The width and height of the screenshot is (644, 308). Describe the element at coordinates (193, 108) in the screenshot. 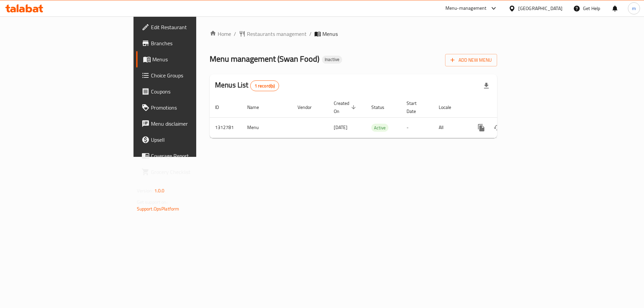

I see `span: Promotions` at that location.